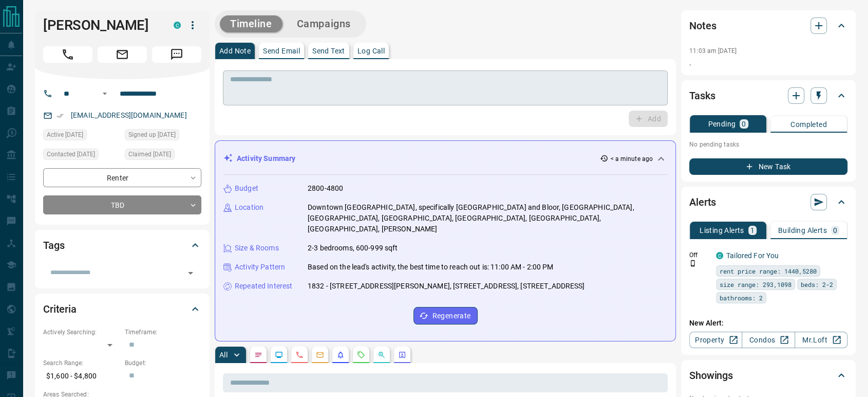 The image size is (868, 397). Describe the element at coordinates (122, 245) in the screenshot. I see `div: Tags` at that location.